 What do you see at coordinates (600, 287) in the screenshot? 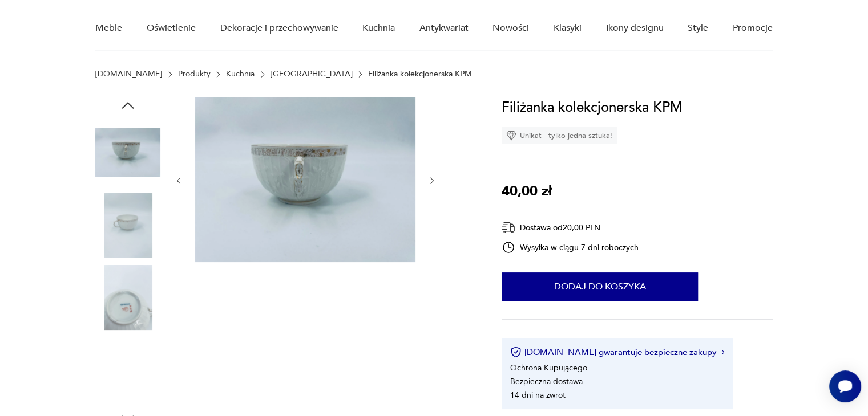
I see `button: Dodaj do koszyka` at bounding box center [600, 287].